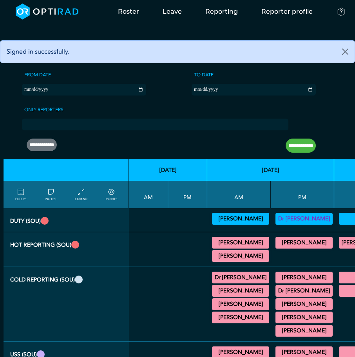 This screenshot has height=357, width=355. I want to click on label: Only Reporters, so click(44, 110).